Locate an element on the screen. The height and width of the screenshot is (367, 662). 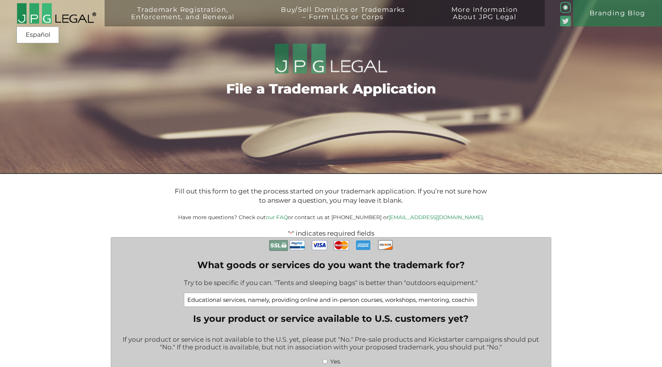
img: MasterCard is located at coordinates (341, 245).